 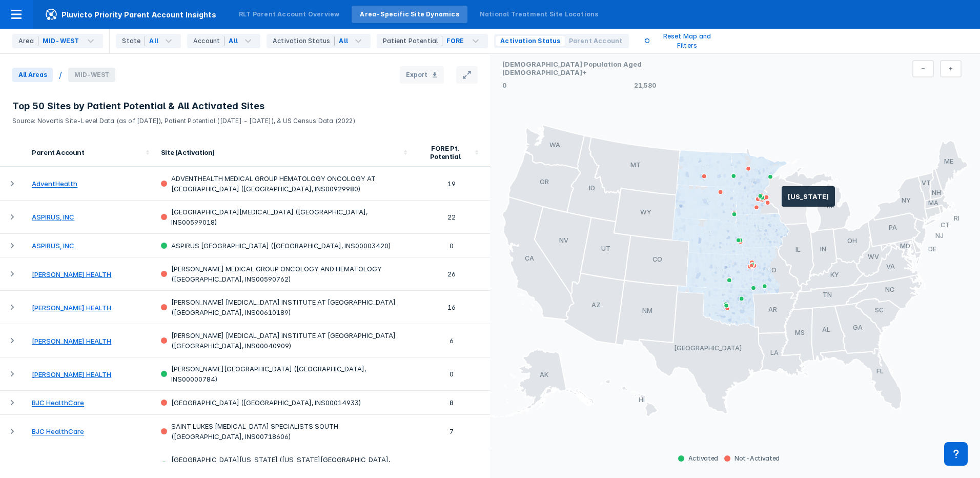 I want to click on p: 0, so click(x=504, y=85).